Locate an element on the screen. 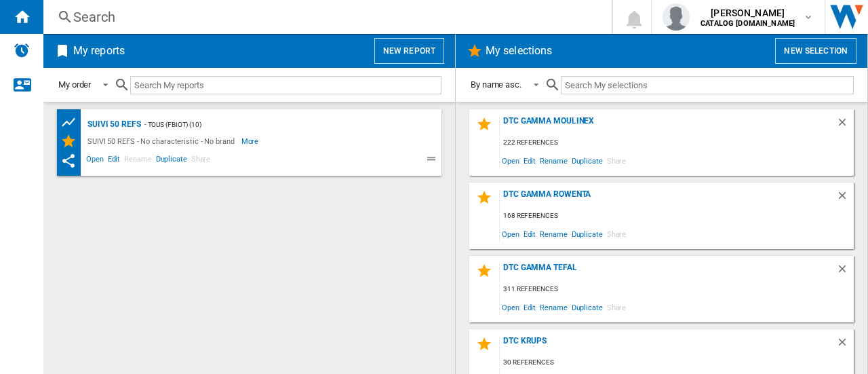 Image resolution: width=868 pixels, height=374 pixels. div: SUIVI 50 REFS is located at coordinates (112, 124).